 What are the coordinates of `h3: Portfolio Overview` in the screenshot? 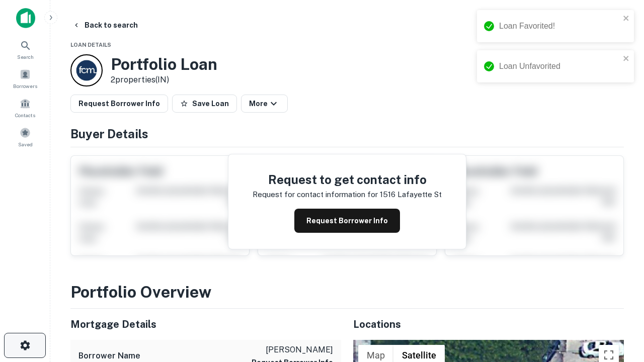 It's located at (347, 293).